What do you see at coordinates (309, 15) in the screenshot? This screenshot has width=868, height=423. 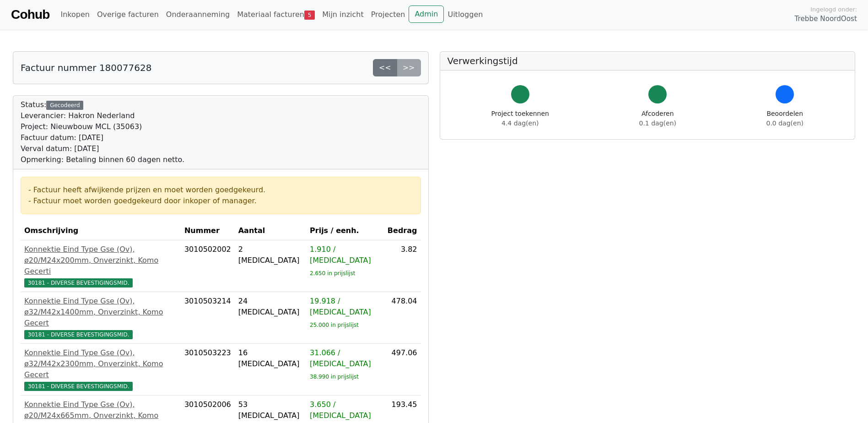 I see `span: 5` at bounding box center [309, 15].